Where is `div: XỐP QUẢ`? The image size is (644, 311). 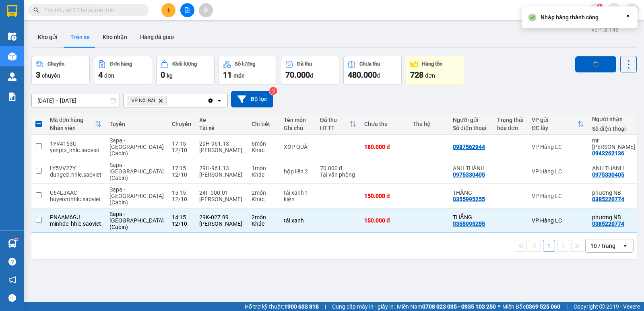 div: XỐP QUẢ is located at coordinates (298, 147).